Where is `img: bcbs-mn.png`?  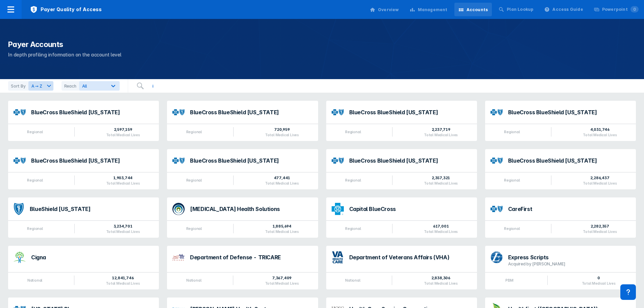
img: bcbs-mn.png is located at coordinates (19, 161).